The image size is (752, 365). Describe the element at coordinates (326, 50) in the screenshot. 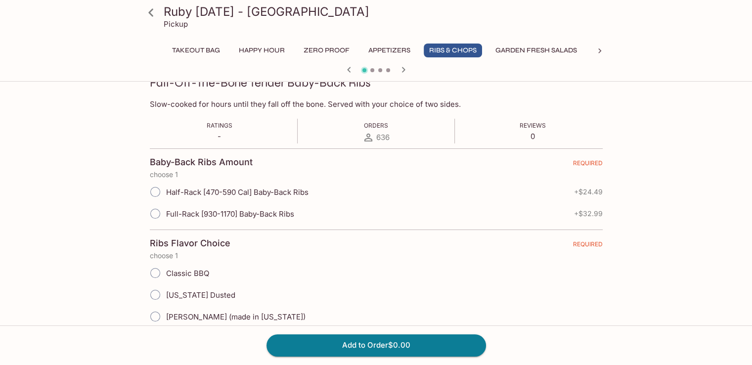

I see `button: Zero Proof` at that location.